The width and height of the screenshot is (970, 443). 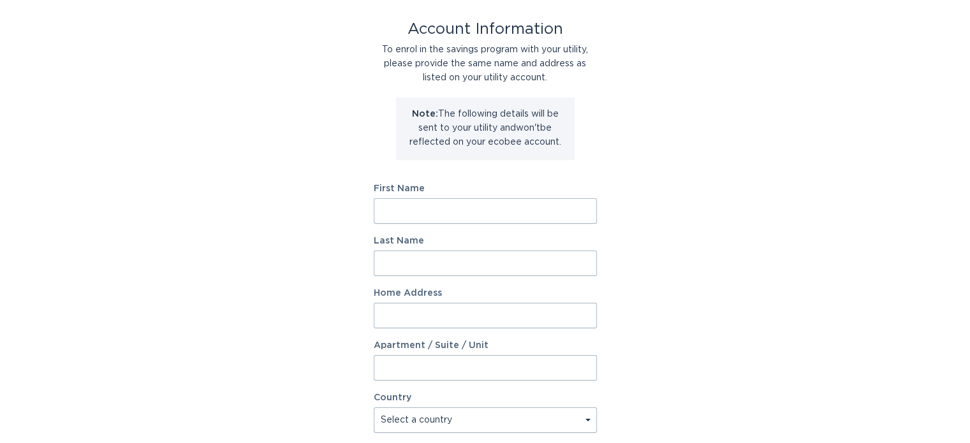 I want to click on strong: Note:, so click(x=425, y=114).